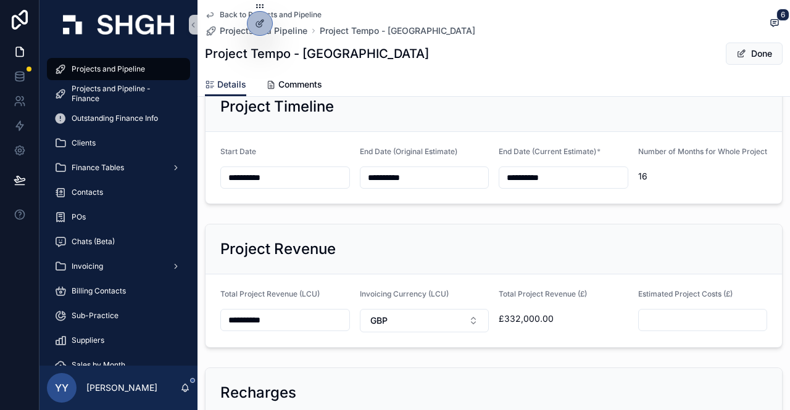  What do you see at coordinates (78, 217) in the screenshot?
I see `span: POs` at bounding box center [78, 217].